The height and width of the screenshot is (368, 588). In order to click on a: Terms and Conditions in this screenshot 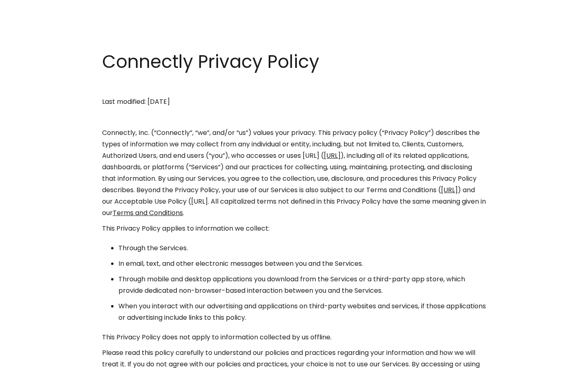, I will do `click(148, 213)`.